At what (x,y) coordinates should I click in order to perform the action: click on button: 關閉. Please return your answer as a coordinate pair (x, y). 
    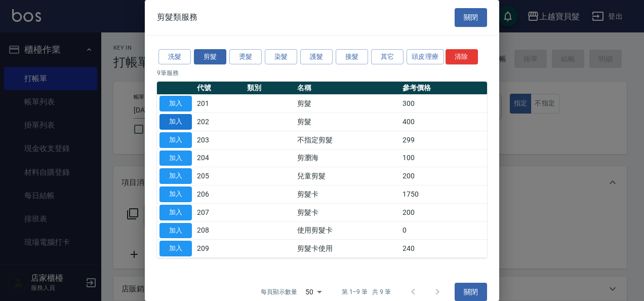
    Looking at the image, I should click on (471, 17).